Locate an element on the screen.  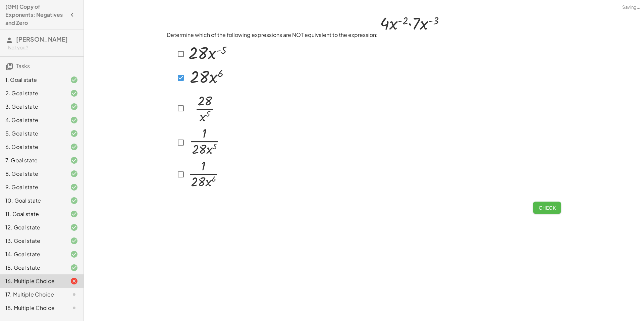
div: 11. Goal state is located at coordinates (32, 214).